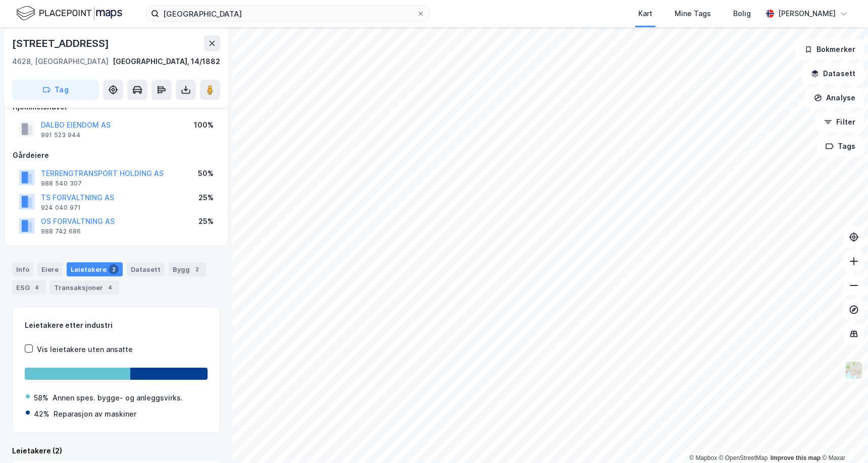 The width and height of the screenshot is (868, 463). What do you see at coordinates (840, 146) in the screenshot?
I see `button: Tags` at bounding box center [840, 146].